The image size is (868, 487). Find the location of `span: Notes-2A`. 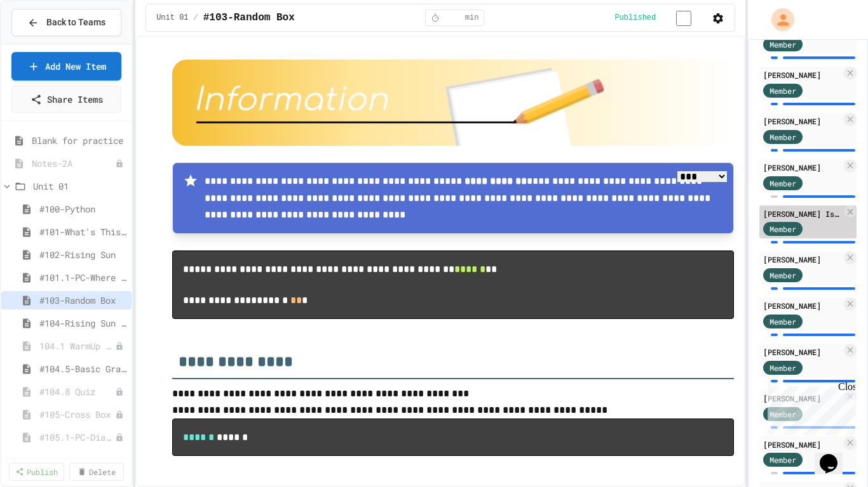

span: Notes-2A is located at coordinates (73, 163).